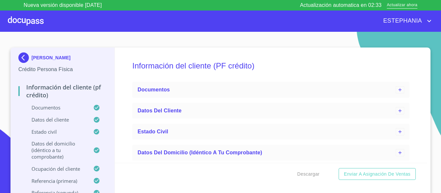  I want to click on p: Ocupación del Cliente, so click(56, 169).